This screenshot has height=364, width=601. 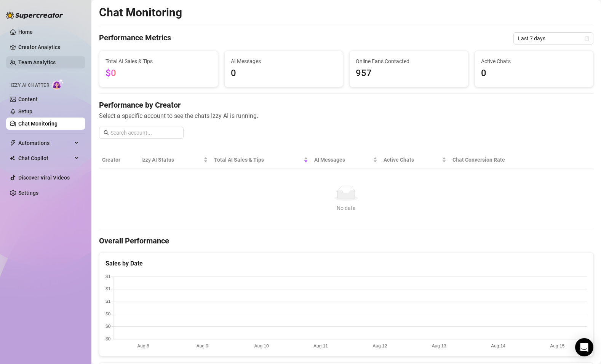 I want to click on a: Discover Viral Videos, so click(x=44, y=178).